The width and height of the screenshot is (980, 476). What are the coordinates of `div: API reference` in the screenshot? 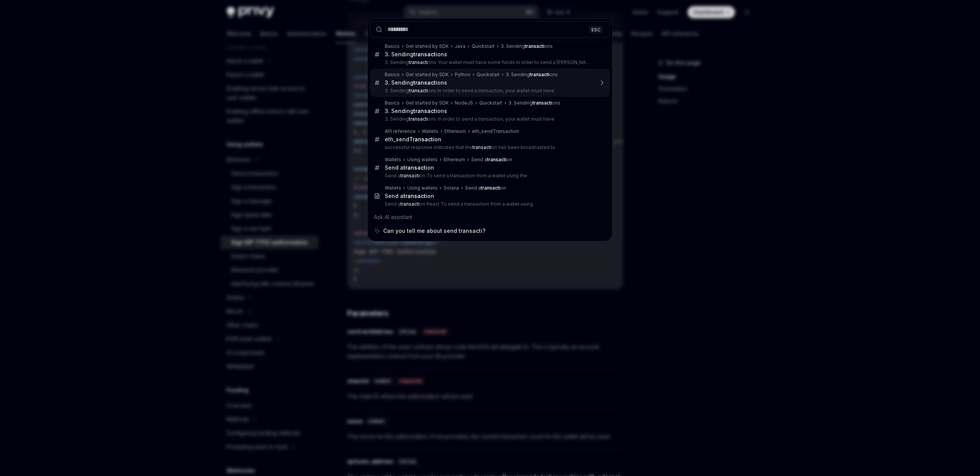 It's located at (400, 131).